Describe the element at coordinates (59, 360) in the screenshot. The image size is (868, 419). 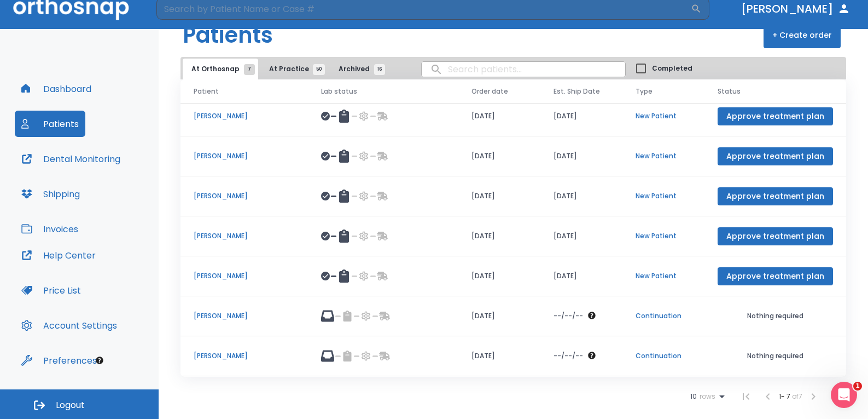
I see `button: Preferences` at that location.